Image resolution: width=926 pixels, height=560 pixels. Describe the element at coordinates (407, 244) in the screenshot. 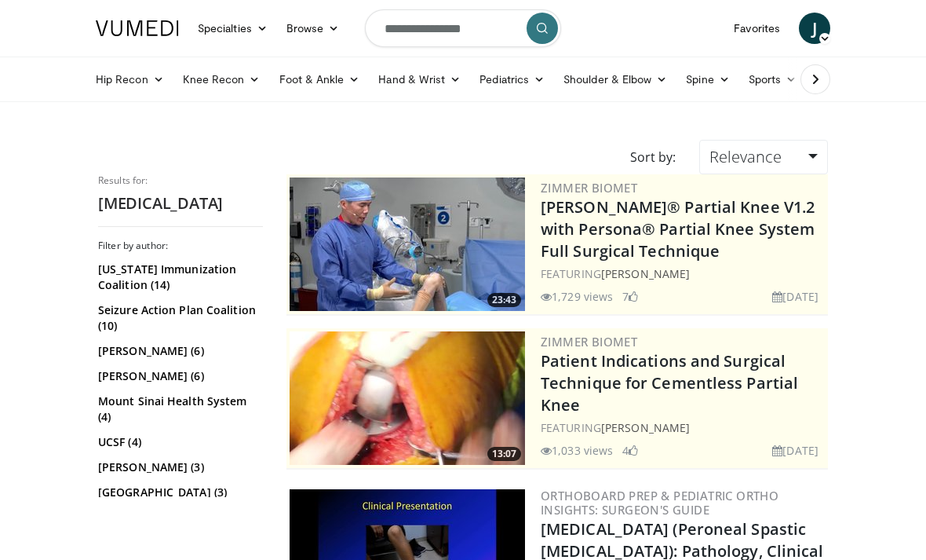

I see `img: 99b1778f-d2b2-419a-8659-7269f4b428ba.300x170_q85_crop-smart_upscale.jpg` at that location.